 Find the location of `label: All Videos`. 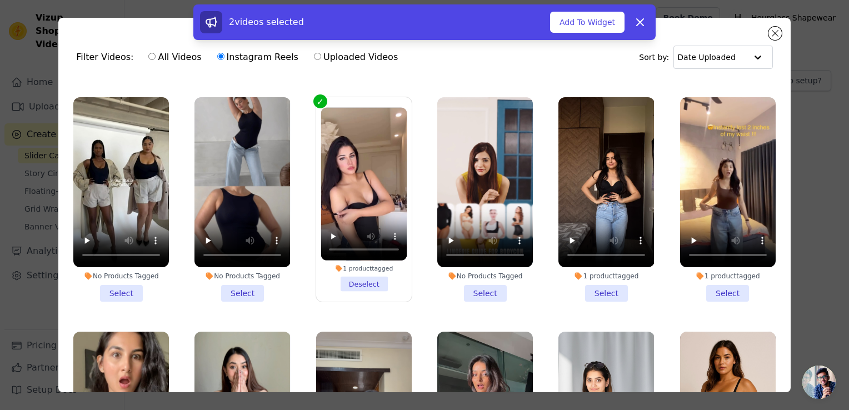

label: All Videos is located at coordinates (175, 57).